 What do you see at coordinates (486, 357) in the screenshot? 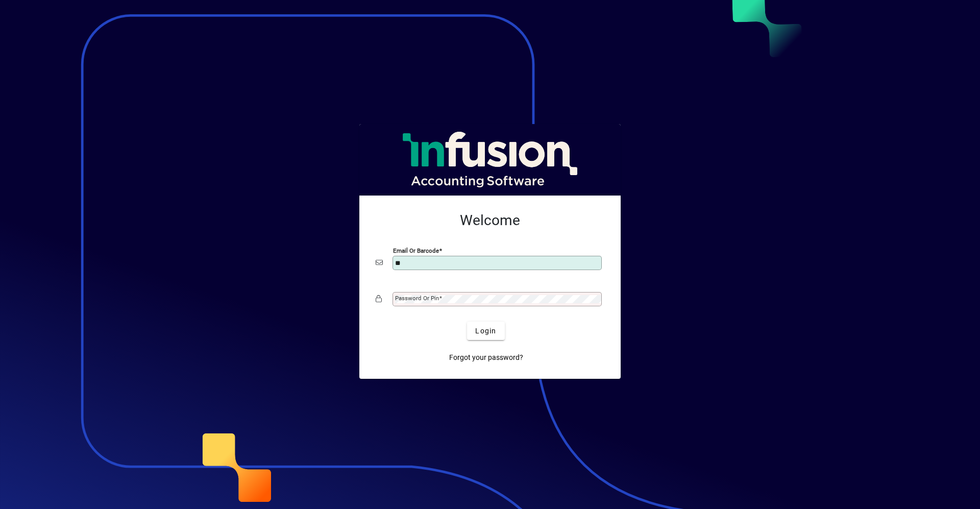
I see `a: Forgot your password?` at bounding box center [486, 357].